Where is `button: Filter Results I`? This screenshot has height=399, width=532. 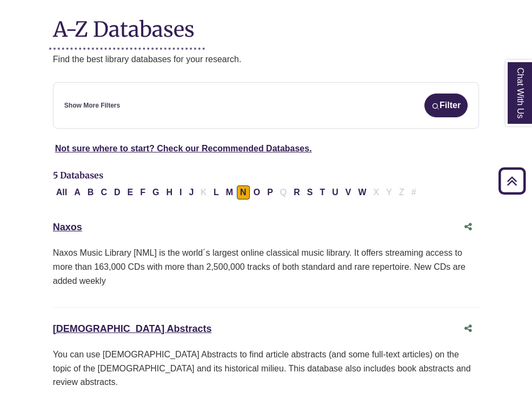
button: Filter Results I is located at coordinates (181, 192).